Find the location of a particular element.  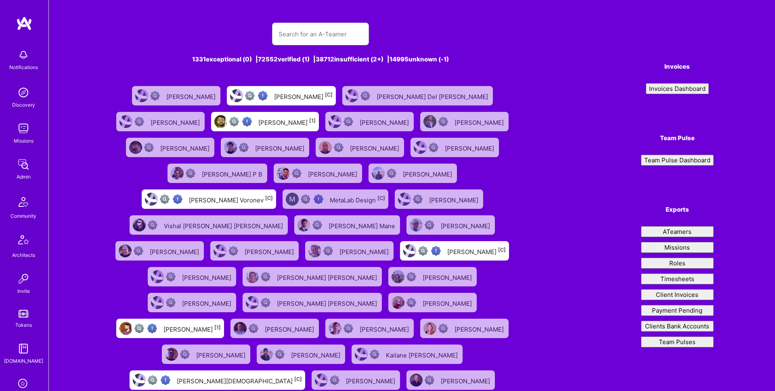

div: Architects is located at coordinates (23, 255).